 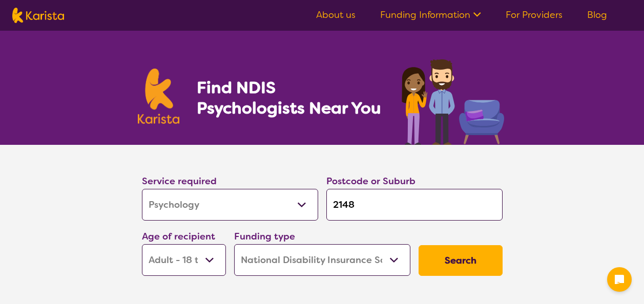 I want to click on a: About us, so click(x=335, y=15).